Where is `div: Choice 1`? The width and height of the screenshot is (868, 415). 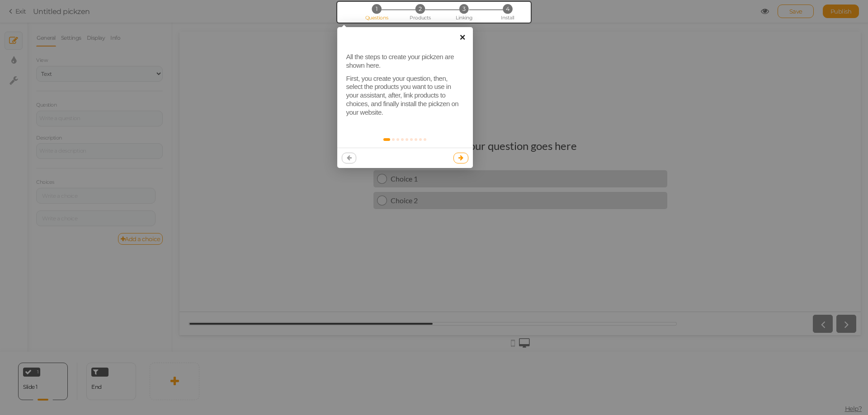
div: Choice 1 is located at coordinates (346, 147).